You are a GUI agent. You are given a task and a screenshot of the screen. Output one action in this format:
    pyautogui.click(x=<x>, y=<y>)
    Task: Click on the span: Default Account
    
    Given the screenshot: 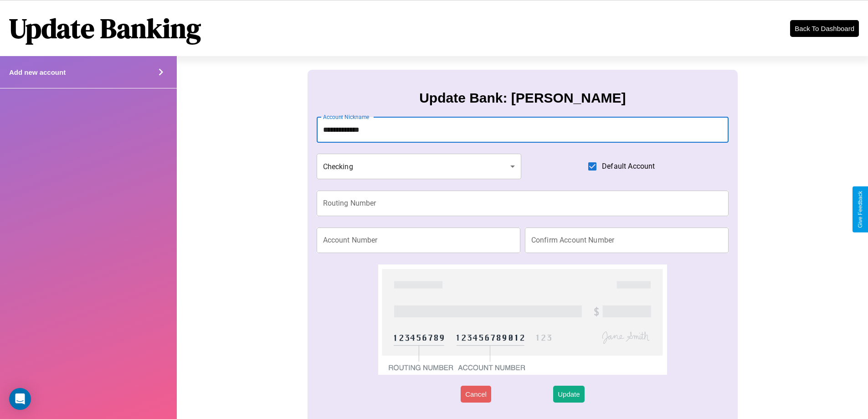 What is the action you would take?
    pyautogui.click(x=629, y=167)
    